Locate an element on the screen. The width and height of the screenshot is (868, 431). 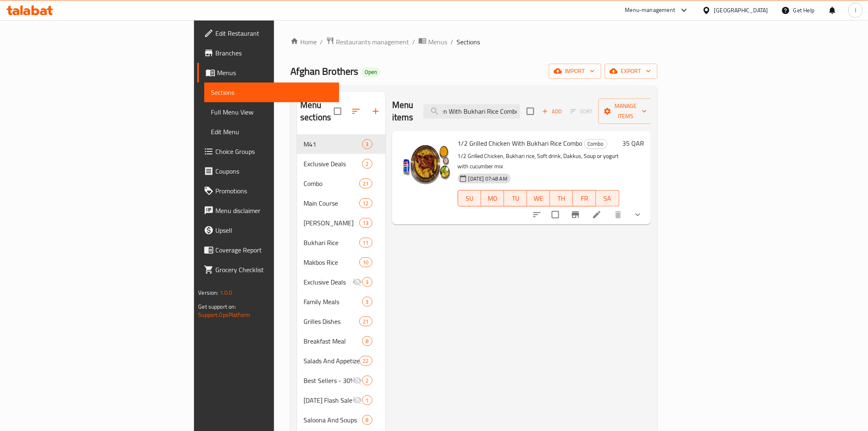
button: Manage items is located at coordinates (626, 111).